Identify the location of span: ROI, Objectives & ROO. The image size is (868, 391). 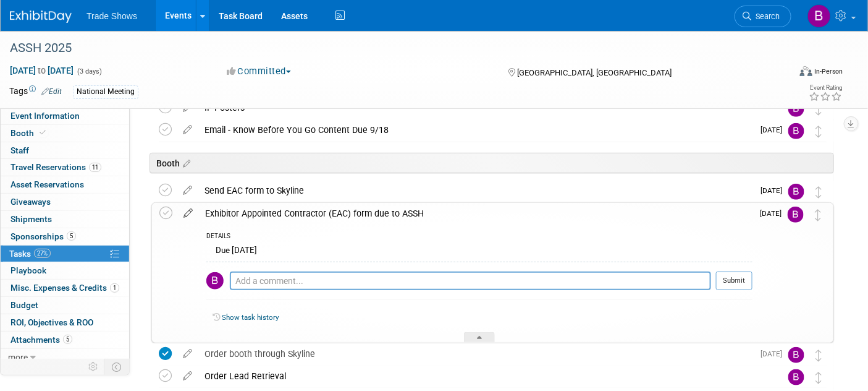
(52, 322).